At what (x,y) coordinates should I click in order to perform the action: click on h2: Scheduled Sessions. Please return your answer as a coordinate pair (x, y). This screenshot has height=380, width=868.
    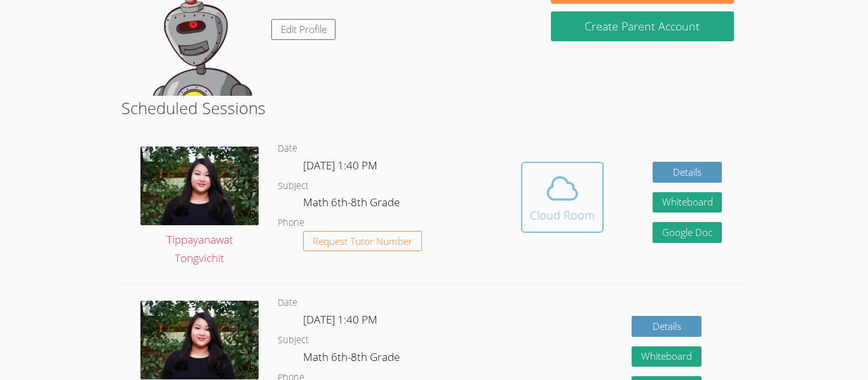
    Looking at the image, I should click on (434, 108).